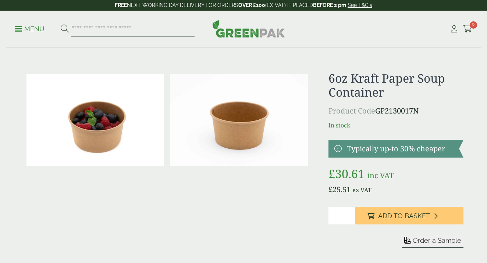 This screenshot has width=487, height=263. What do you see at coordinates (454, 29) in the screenshot?
I see `i: My Account` at bounding box center [454, 29].